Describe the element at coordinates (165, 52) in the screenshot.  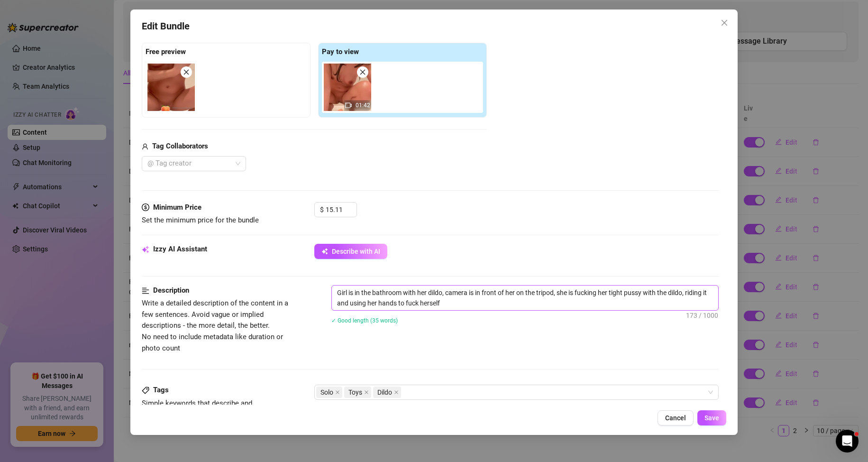
I see `strong: Free preview` at that location.